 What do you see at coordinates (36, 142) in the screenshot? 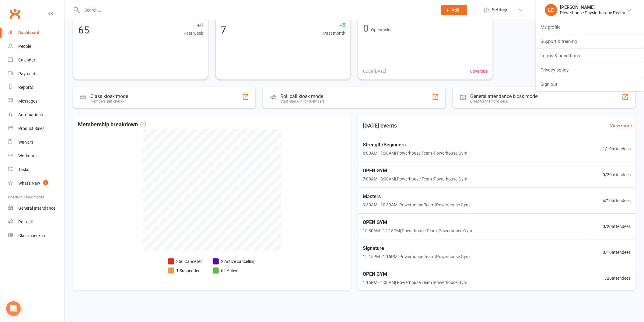
I see `a: Waivers` at bounding box center [36, 142].